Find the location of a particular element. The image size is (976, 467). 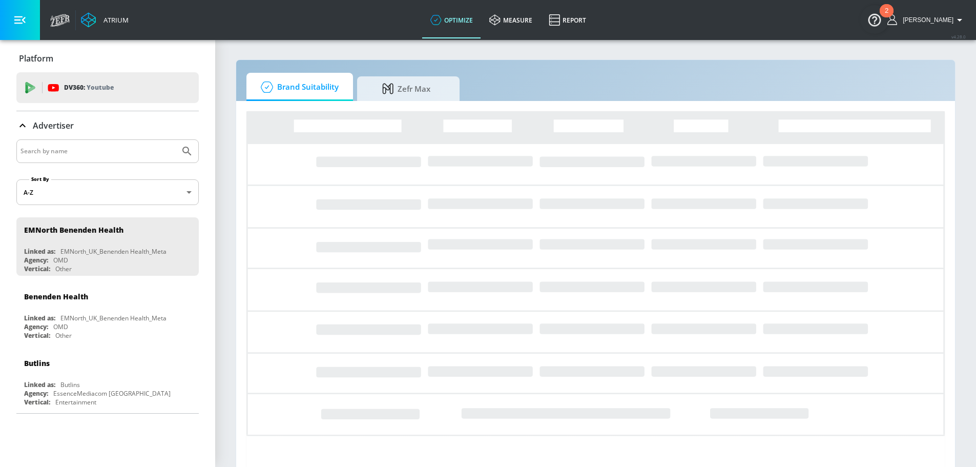

div: Entertainment is located at coordinates (76, 402).